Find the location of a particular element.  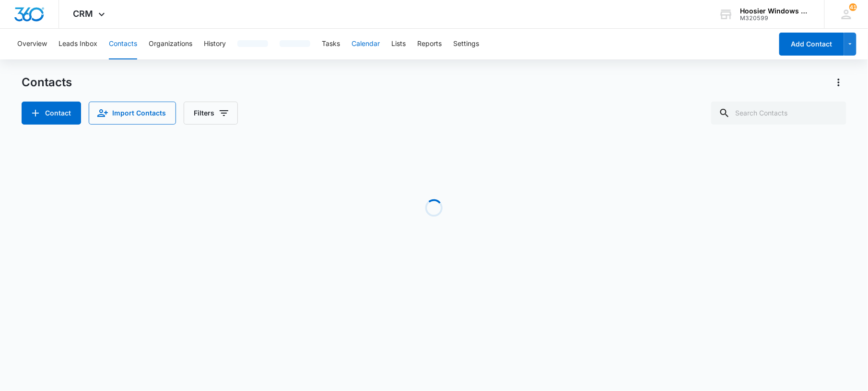

button: Reports is located at coordinates (429, 44).